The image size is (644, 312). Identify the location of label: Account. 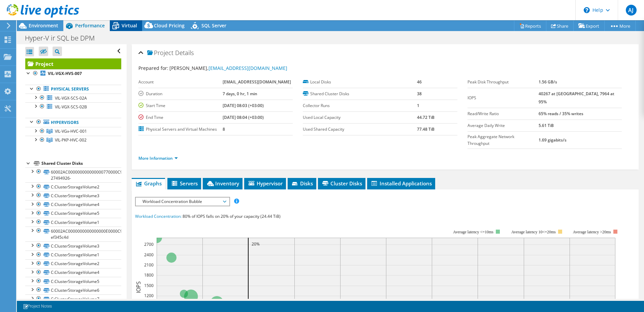
(180, 82).